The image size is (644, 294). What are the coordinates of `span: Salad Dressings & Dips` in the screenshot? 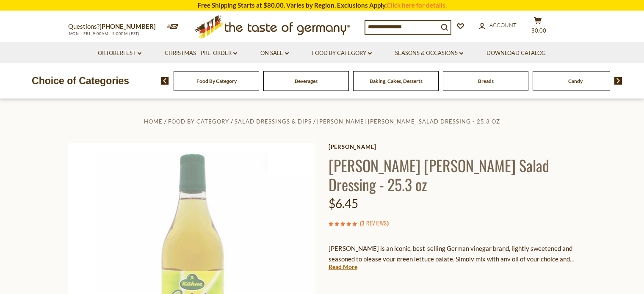 It's located at (273, 121).